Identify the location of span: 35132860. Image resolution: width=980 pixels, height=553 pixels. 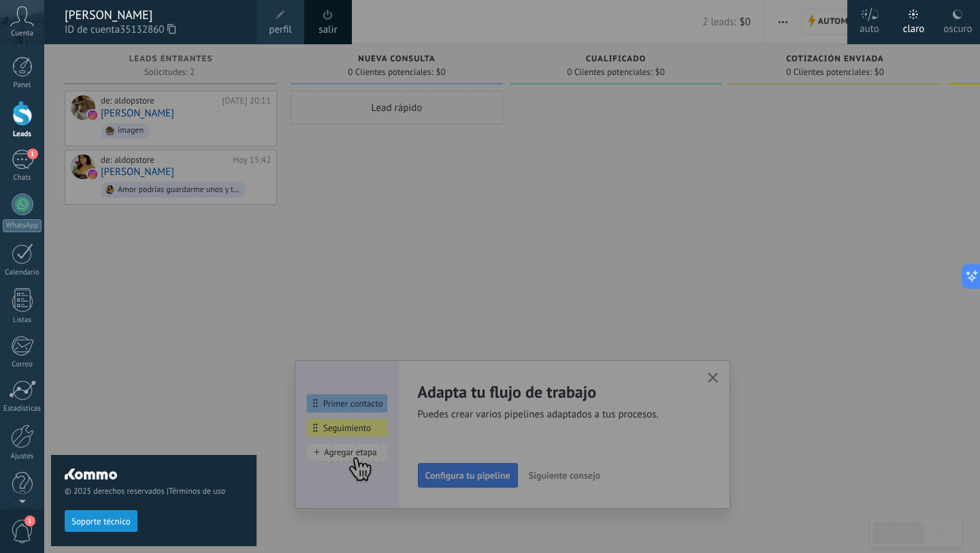
(148, 30).